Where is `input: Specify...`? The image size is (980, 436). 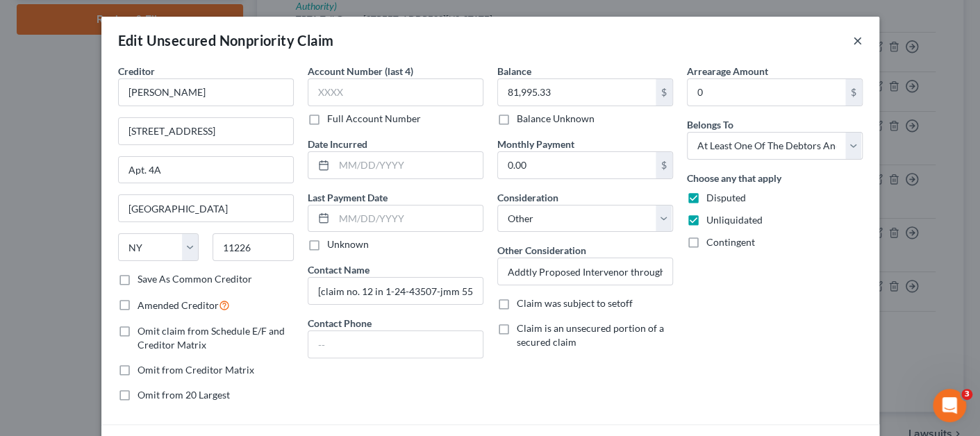
input: Specify... is located at coordinates (584, 272).